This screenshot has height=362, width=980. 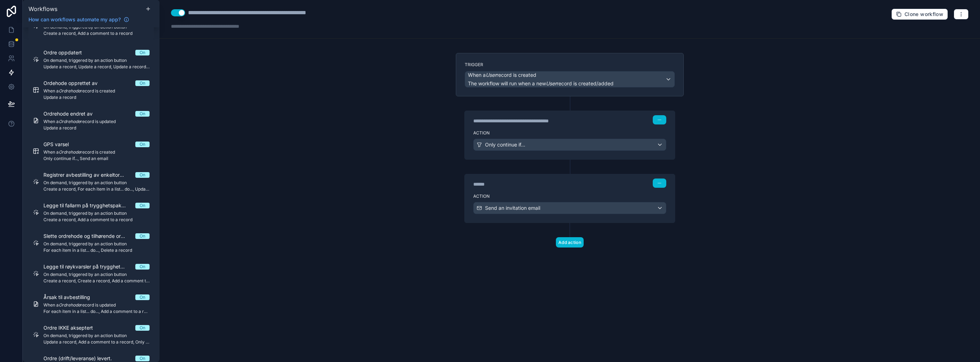 I want to click on span: Workflows, so click(x=43, y=9).